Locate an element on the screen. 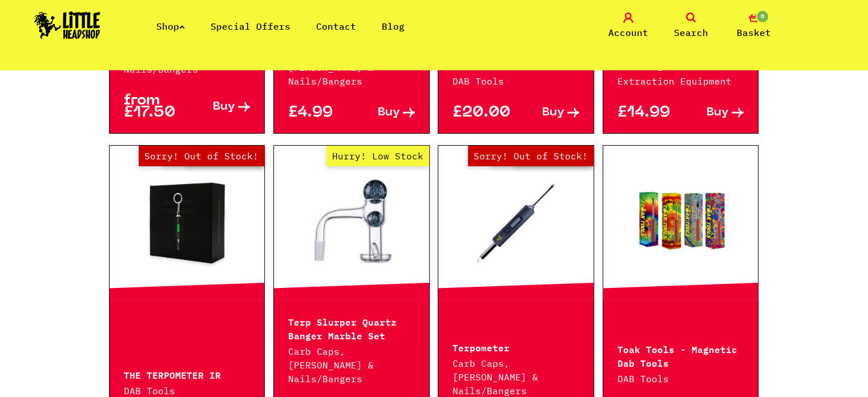 This screenshot has height=397, width=868. p: Toak Tools - Magnetic Dab Tools is located at coordinates (681, 355).